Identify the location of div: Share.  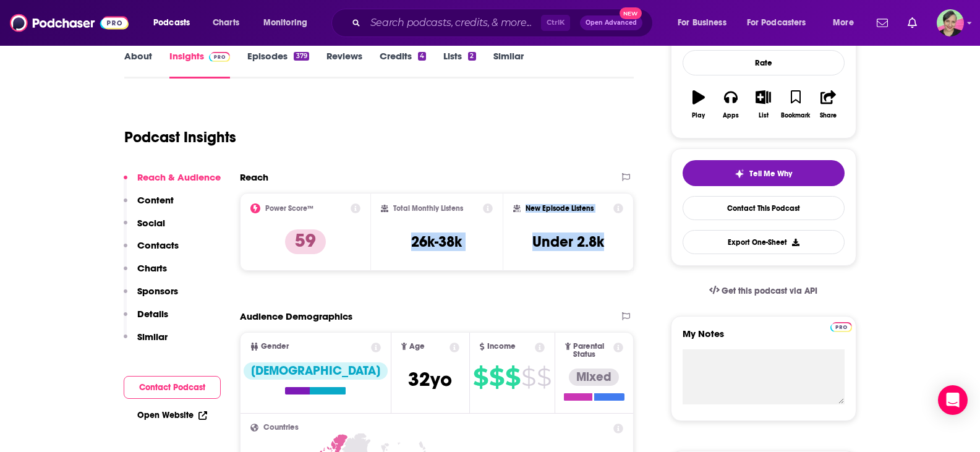
(828, 116).